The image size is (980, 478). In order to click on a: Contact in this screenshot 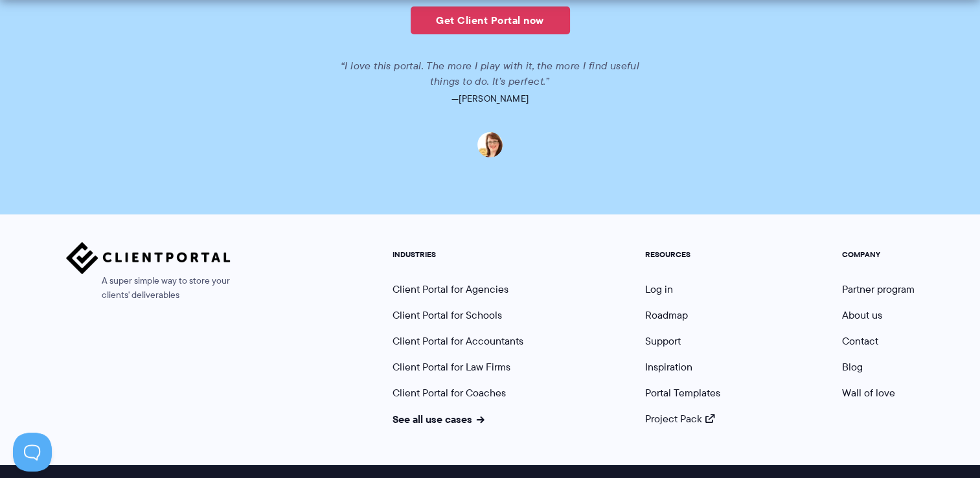, I will do `click(860, 341)`.